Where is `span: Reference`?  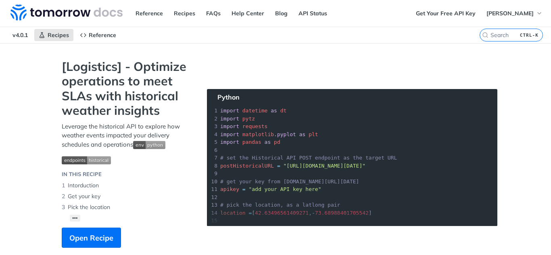 span: Reference is located at coordinates (103, 35).